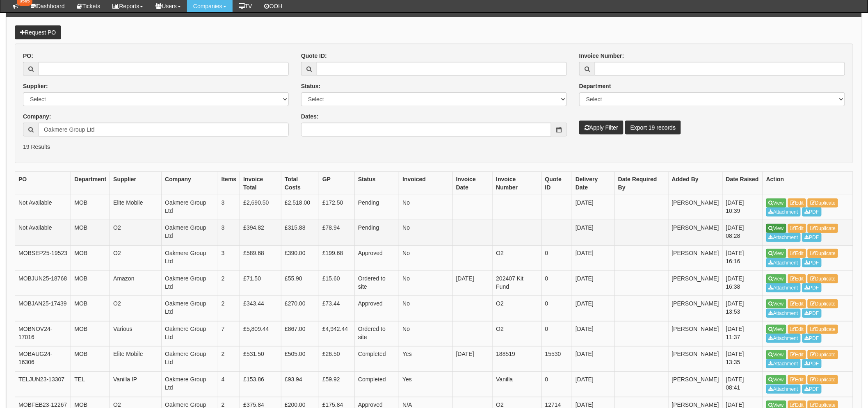 Image resolution: width=868 pixels, height=408 pixels. I want to click on th: Supplier, so click(136, 183).